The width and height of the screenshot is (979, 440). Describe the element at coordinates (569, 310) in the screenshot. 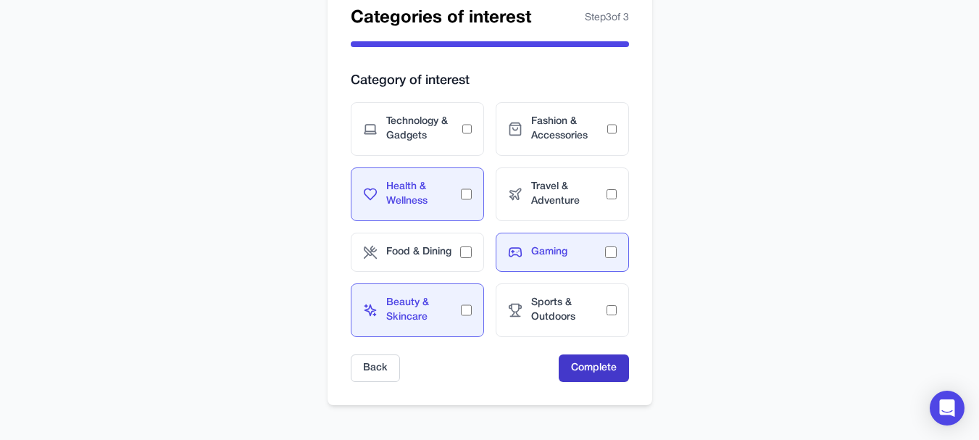

I see `span: Sports & Outdoors` at that location.